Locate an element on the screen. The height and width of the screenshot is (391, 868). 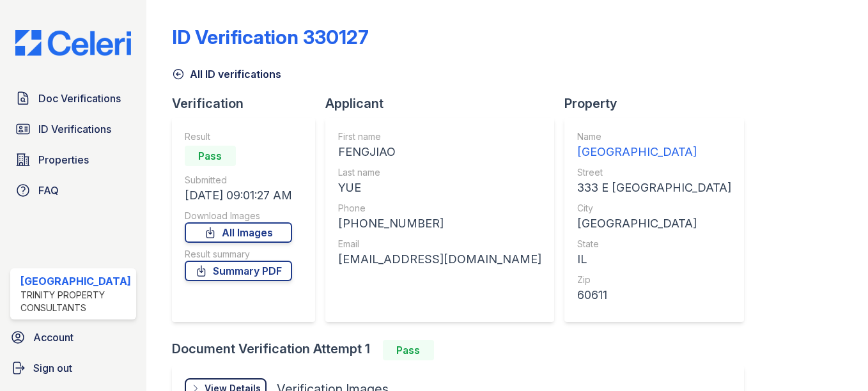
div: Verification is located at coordinates (249, 104).